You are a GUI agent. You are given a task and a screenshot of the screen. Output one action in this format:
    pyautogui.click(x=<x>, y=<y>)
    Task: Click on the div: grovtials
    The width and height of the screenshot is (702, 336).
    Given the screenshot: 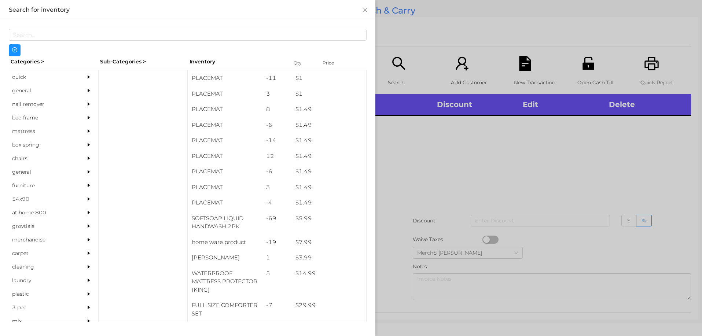 What is the action you would take?
    pyautogui.click(x=43, y=226)
    